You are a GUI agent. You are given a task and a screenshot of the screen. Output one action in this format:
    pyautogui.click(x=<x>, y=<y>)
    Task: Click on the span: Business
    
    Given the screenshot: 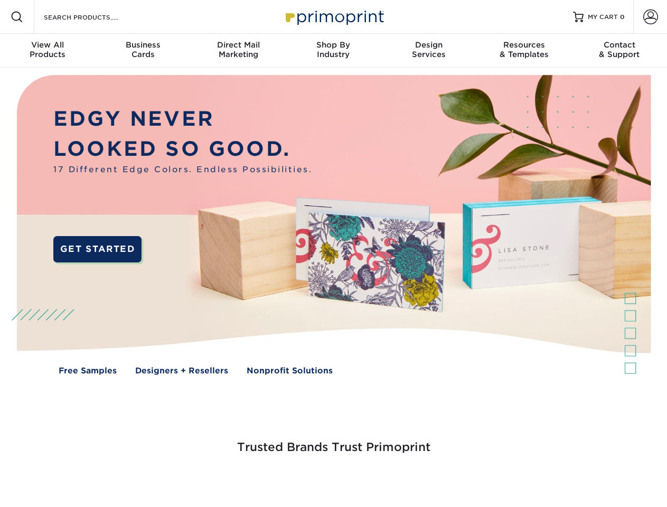 What is the action you would take?
    pyautogui.click(x=143, y=45)
    